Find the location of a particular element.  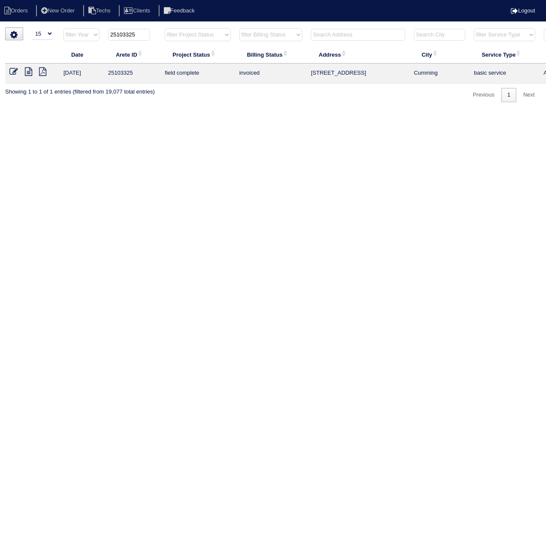

td: 25103325 is located at coordinates (132, 73).